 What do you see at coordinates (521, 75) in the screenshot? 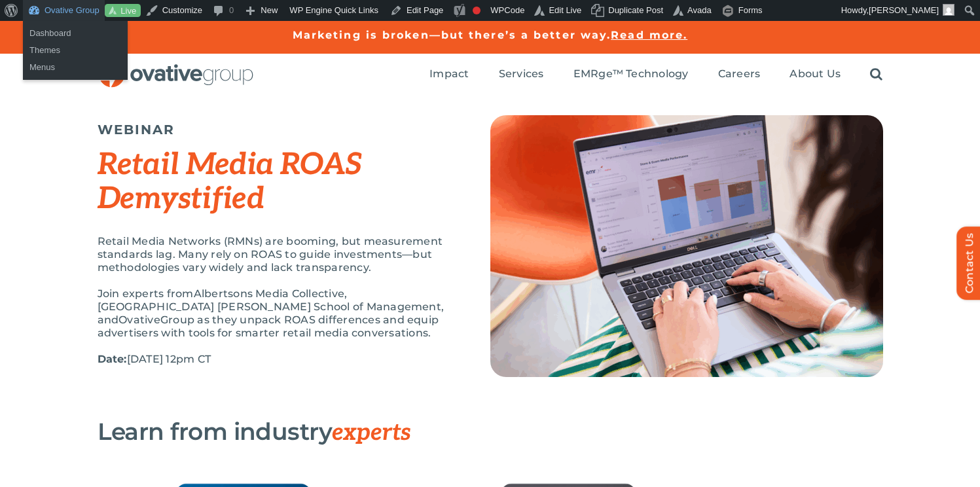
I see `a: Services` at bounding box center [521, 75].